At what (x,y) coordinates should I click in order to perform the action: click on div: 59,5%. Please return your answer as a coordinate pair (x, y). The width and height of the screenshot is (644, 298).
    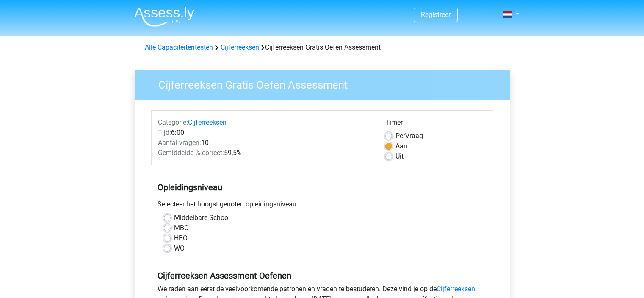
    Looking at the image, I should click on (265, 153).